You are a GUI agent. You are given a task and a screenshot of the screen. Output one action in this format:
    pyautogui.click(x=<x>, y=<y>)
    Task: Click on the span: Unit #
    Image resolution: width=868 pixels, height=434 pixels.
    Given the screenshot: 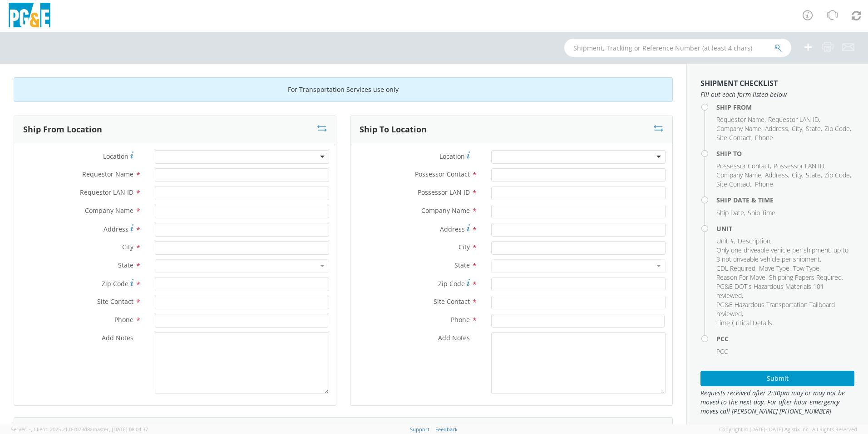 What is the action you would take?
    pyautogui.click(x=725, y=240)
    